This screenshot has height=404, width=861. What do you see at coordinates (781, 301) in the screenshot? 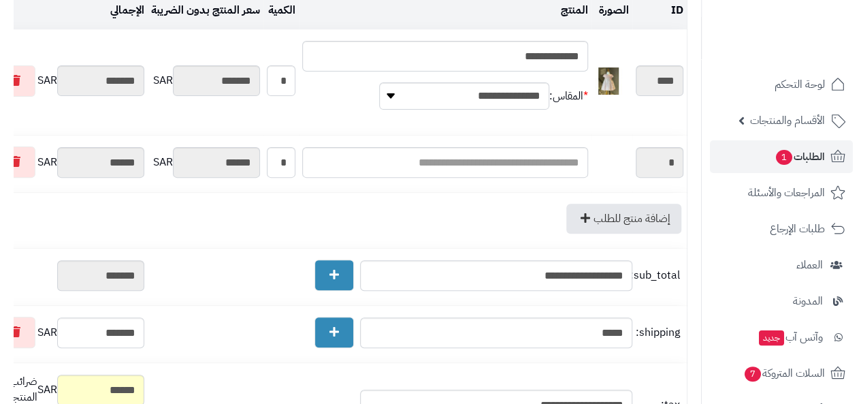
I see `a: المدونة` at bounding box center [781, 301].